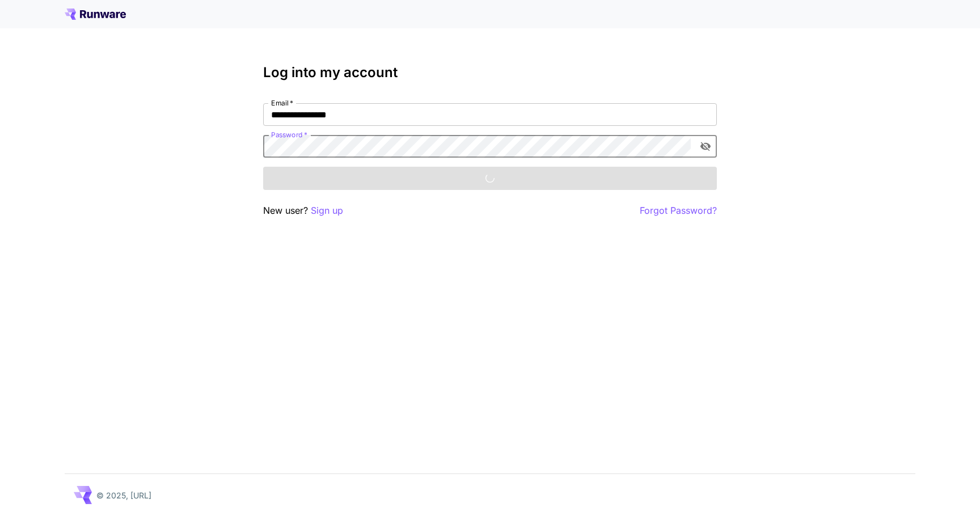 Image resolution: width=980 pixels, height=516 pixels. Describe the element at coordinates (327, 211) in the screenshot. I see `p: Sign up` at that location.